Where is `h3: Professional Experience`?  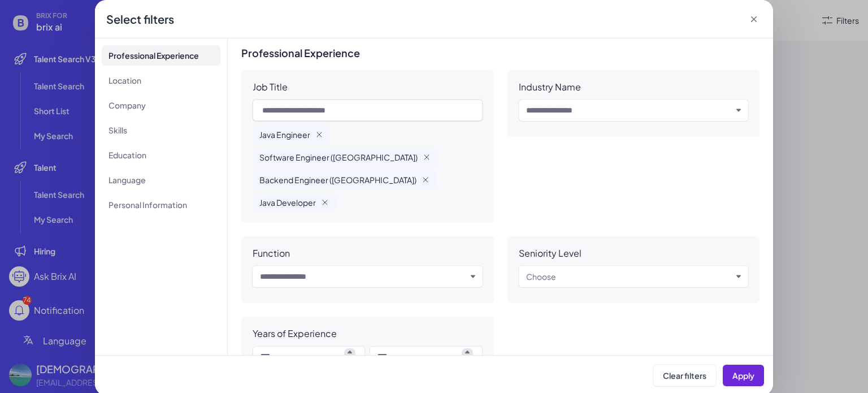 h3: Professional Experience is located at coordinates (500, 53).